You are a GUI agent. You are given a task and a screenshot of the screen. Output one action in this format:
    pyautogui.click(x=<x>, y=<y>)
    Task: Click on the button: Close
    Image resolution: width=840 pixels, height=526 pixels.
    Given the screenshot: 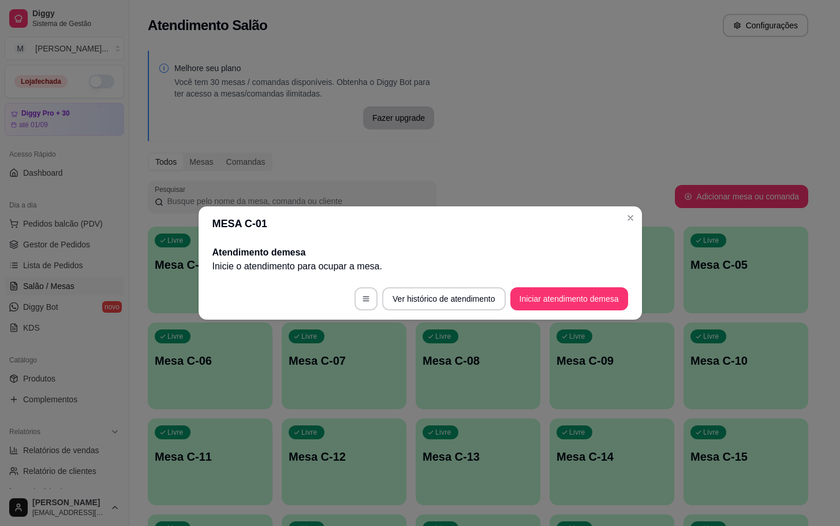 What is the action you would take?
    pyautogui.click(x=631, y=218)
    